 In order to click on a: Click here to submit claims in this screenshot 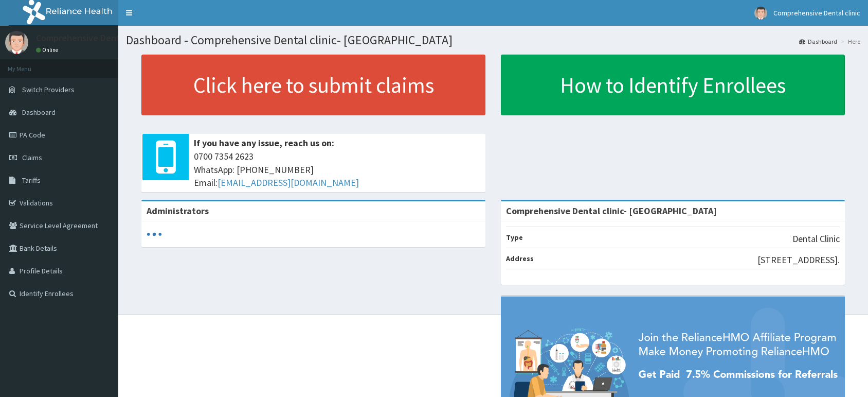, I will do `click(313, 85)`.